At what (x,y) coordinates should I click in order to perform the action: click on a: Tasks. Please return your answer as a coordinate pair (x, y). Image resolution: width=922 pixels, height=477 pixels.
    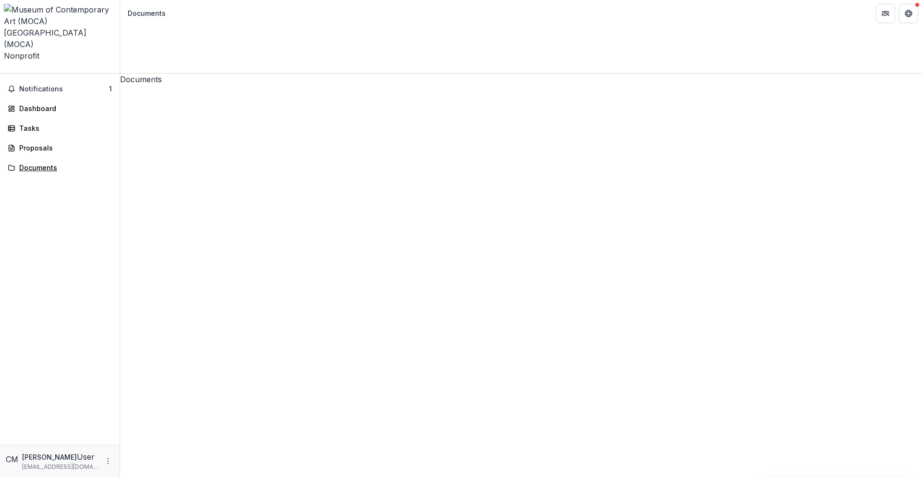
    Looking at the image, I should click on (60, 128).